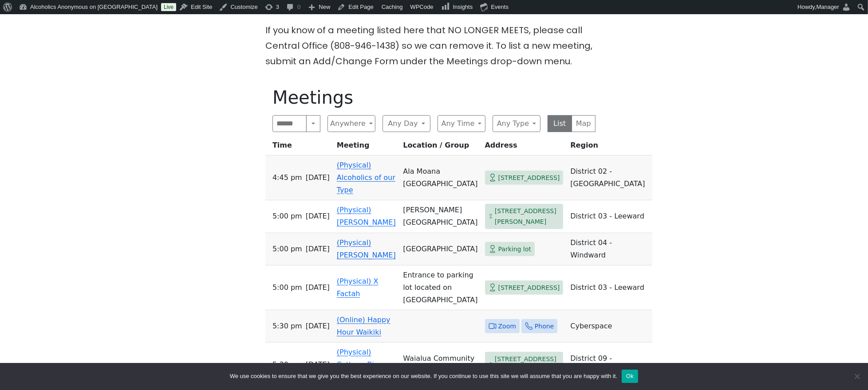  I want to click on button: Any Day, so click(406, 124).